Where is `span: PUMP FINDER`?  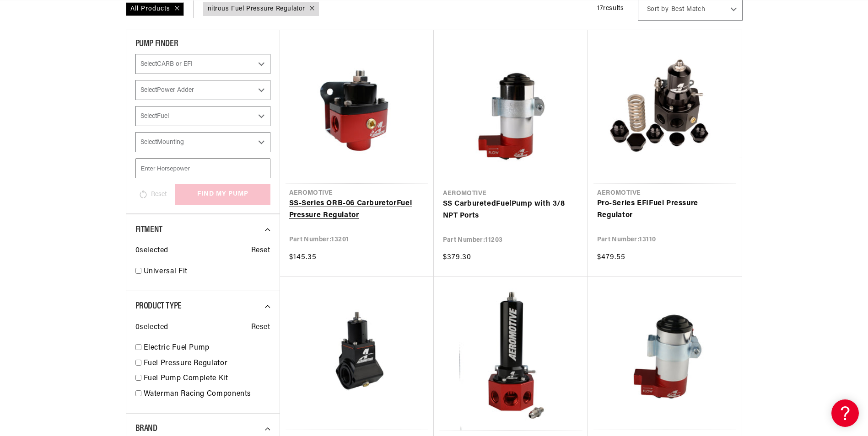 span: PUMP FINDER is located at coordinates (157, 44).